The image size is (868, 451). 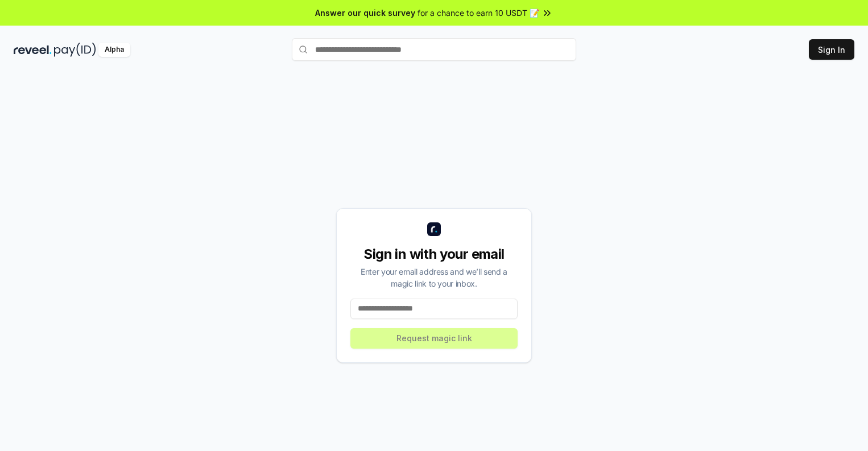 I want to click on img: pay_id, so click(x=75, y=49).